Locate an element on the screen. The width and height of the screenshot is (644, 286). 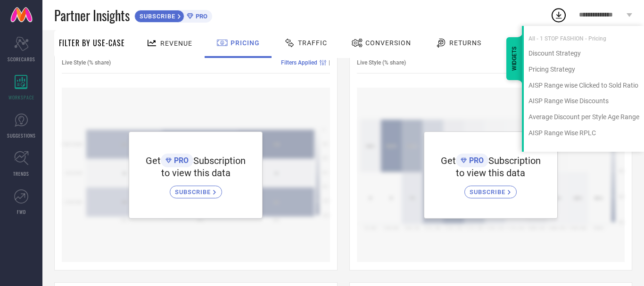
div: Pricing Strategy is located at coordinates (583, 69).